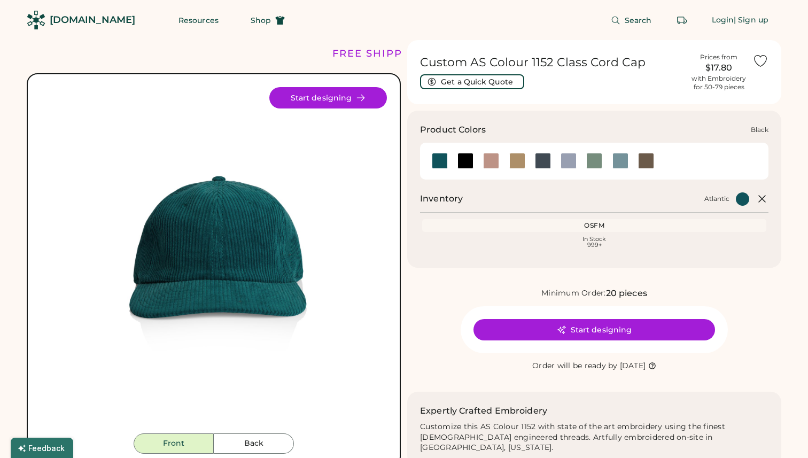 The image size is (808, 458). What do you see at coordinates (718, 57) in the screenshot?
I see `div: Prices from` at bounding box center [718, 57].